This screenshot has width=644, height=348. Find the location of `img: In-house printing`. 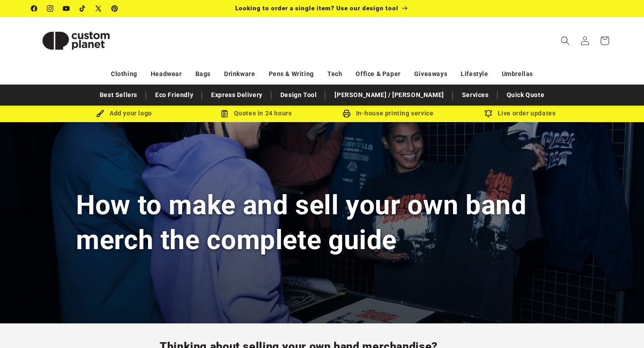

img: In-house printing is located at coordinates (346, 114).